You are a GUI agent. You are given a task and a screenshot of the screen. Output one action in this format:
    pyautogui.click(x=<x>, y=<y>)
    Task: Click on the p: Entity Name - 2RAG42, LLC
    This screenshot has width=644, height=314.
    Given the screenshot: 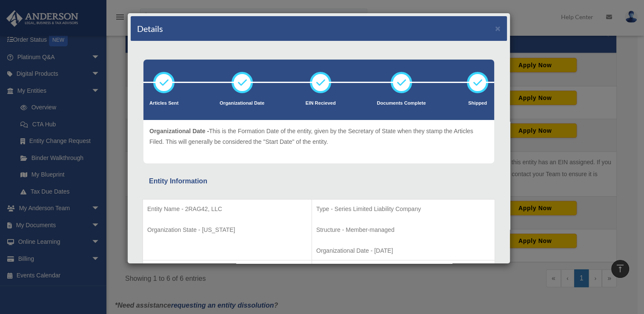 What is the action you would take?
    pyautogui.click(x=227, y=209)
    